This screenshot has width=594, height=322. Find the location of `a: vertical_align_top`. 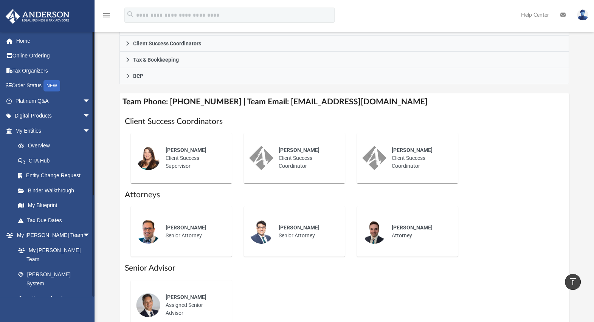

a: vertical_align_top is located at coordinates (573, 282).